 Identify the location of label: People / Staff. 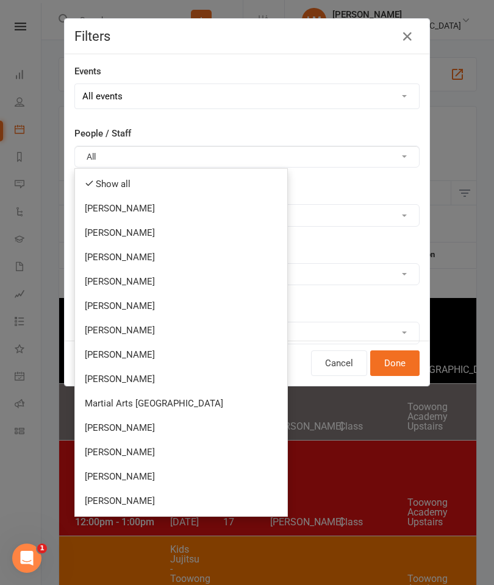
(102, 134).